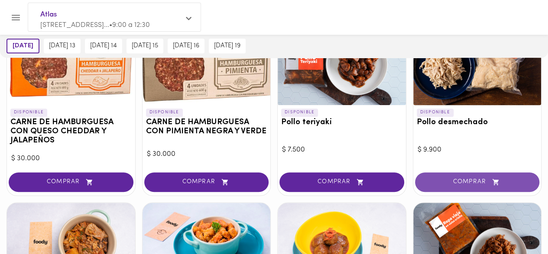 The width and height of the screenshot is (548, 254). What do you see at coordinates (71, 131) in the screenshot?
I see `h3: CARNE DE HAMBURGUESA CON QUESO CHEDDAR Y JALAPEÑOS` at bounding box center [71, 131].